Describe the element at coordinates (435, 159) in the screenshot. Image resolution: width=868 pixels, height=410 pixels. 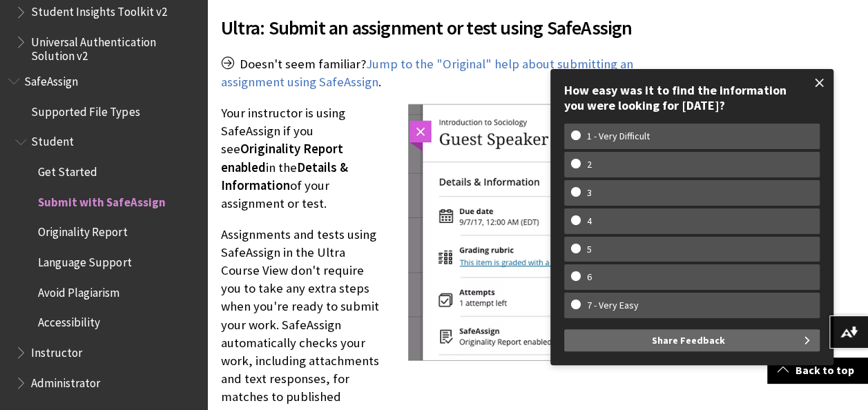
I see `p: Your instructor is using SafeAssign if you see in the of your assignment or test.` at that location.